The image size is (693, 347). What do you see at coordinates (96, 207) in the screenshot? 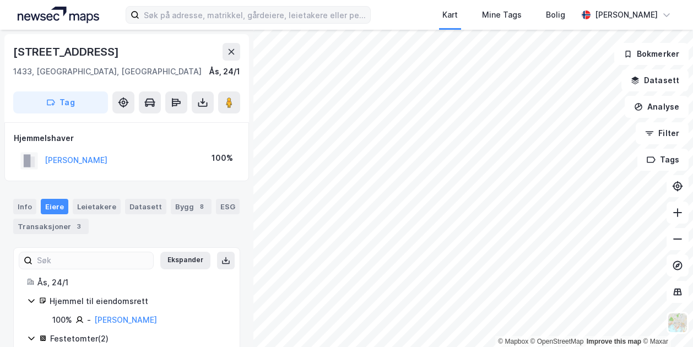
I see `div: Leietakere` at bounding box center [96, 207].